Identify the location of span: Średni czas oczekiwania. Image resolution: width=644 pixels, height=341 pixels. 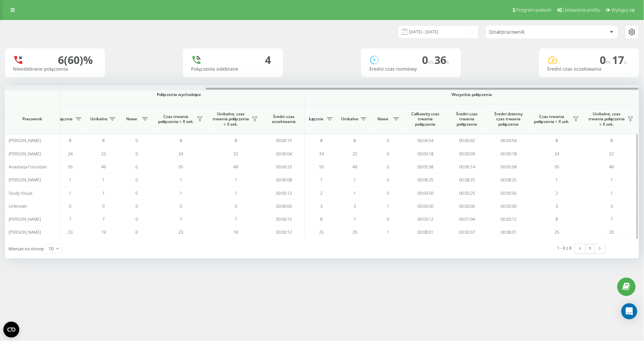
(284, 119).